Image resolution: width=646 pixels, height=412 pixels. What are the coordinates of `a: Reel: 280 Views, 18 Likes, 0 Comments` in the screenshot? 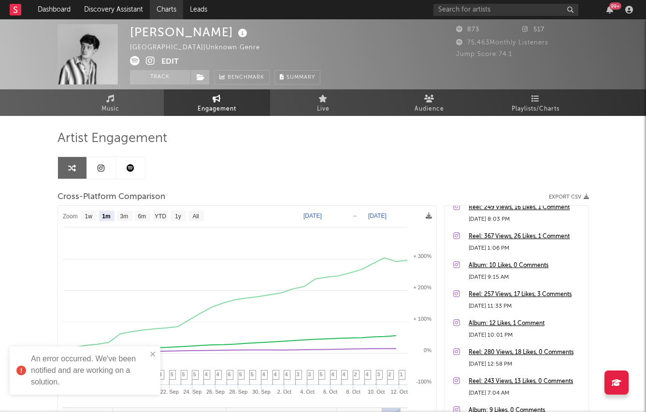 It's located at (526, 353).